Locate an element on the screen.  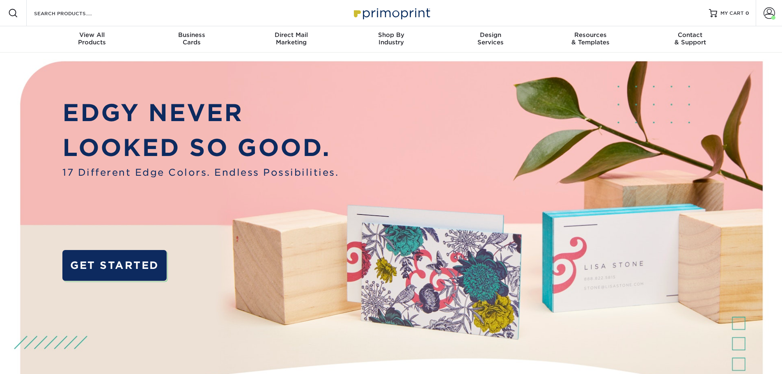
span: MY CART is located at coordinates (732, 13).